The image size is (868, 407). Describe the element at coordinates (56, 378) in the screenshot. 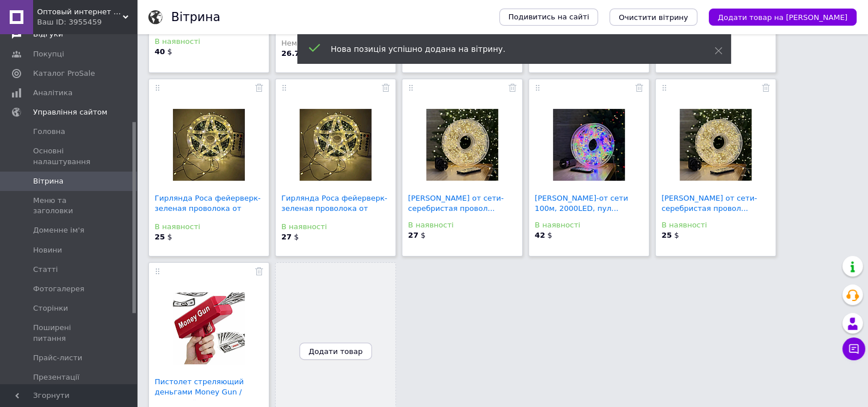

I see `span: Презентації` at that location.